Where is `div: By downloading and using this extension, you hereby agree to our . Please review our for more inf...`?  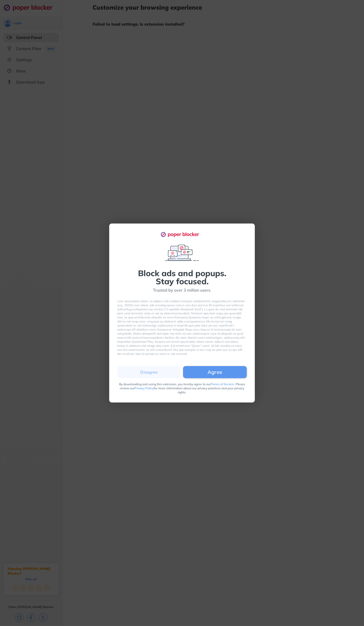
div: By downloading and using this extension, you hereby agree to our . Please review our for more inf... is located at coordinates (182, 388).